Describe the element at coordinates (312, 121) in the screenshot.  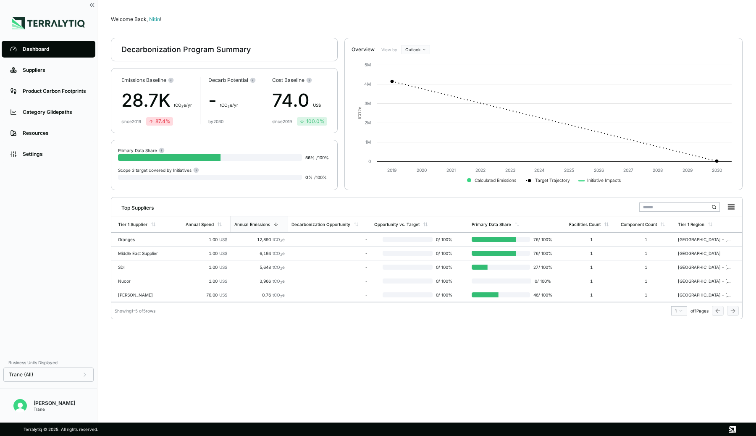
I see `div: 100.0 %` at that location.